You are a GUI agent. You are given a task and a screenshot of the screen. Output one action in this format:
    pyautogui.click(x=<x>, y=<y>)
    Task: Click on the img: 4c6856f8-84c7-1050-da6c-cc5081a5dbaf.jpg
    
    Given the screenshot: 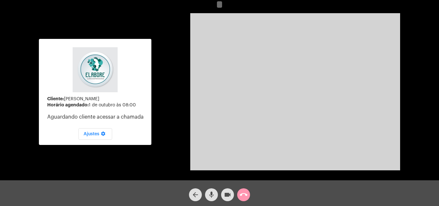 What is the action you would take?
    pyautogui.click(x=95, y=70)
    